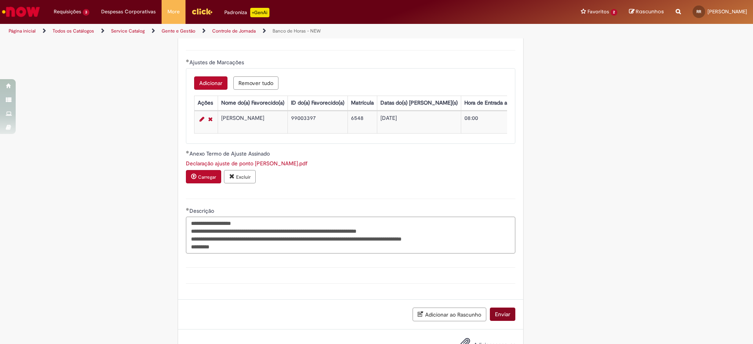 This screenshot has width=753, height=344. What do you see at coordinates (128, 31) in the screenshot?
I see `a: Service Catalog` at bounding box center [128, 31].